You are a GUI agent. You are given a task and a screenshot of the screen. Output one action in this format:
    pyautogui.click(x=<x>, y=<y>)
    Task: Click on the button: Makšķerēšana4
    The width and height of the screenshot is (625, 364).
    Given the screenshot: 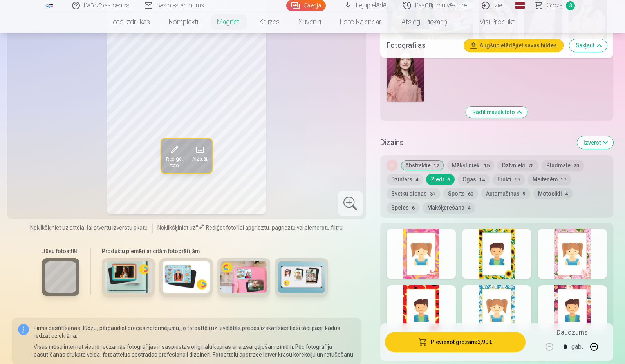 What is the action you would take?
    pyautogui.click(x=449, y=208)
    